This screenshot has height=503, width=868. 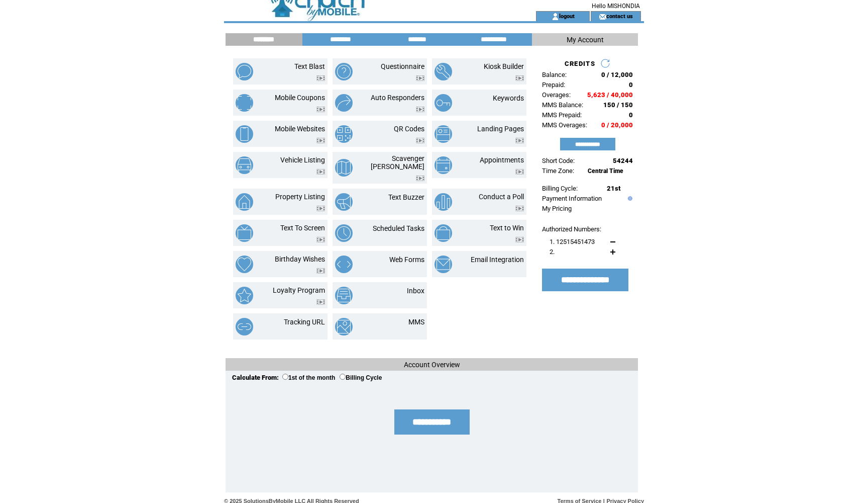 I want to click on span: Billing Cycle:, so click(x=560, y=188).